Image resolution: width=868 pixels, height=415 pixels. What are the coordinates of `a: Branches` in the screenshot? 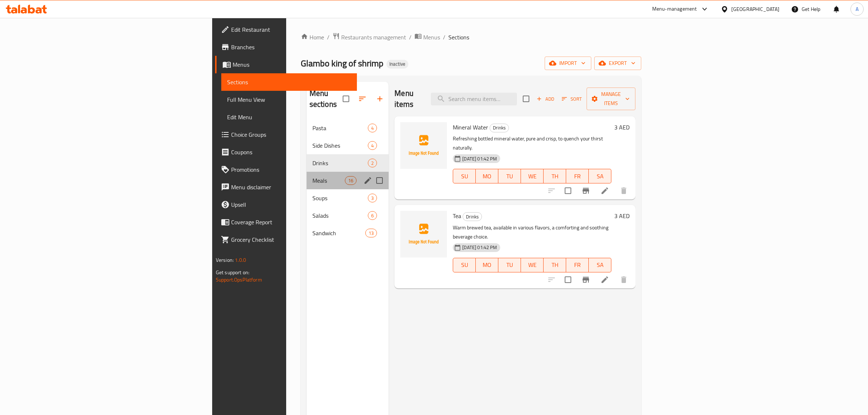 It's located at (286, 47).